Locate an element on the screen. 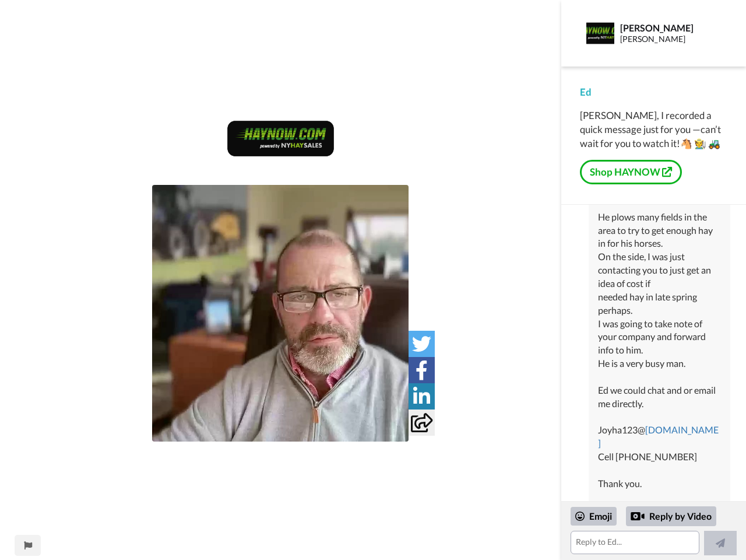 The image size is (746, 560). a: Shop HAYNOW is located at coordinates (631, 172).